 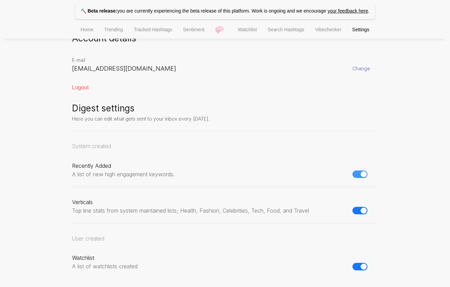 I want to click on p: you are currently experiencing the beta release of this platform. Work is ongoing and we encourage ., so click(x=225, y=11).